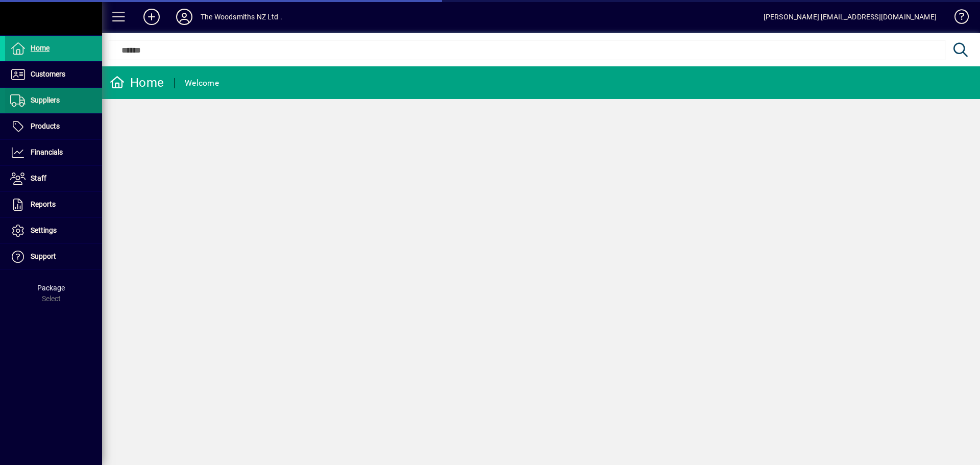  What do you see at coordinates (45, 126) in the screenshot?
I see `span: Products` at bounding box center [45, 126].